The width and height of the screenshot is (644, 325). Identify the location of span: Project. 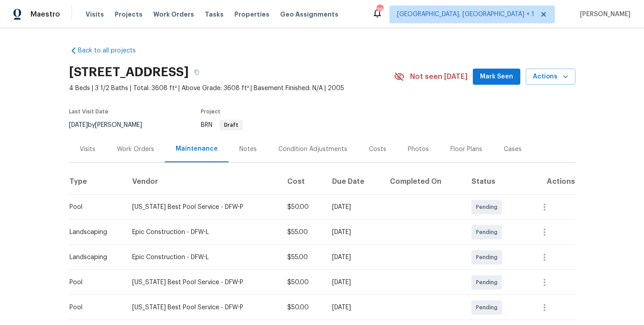
(211, 112).